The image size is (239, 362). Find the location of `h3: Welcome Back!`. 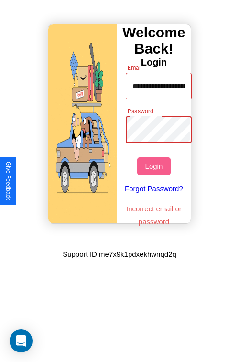

h3: Welcome Back! is located at coordinates (154, 41).